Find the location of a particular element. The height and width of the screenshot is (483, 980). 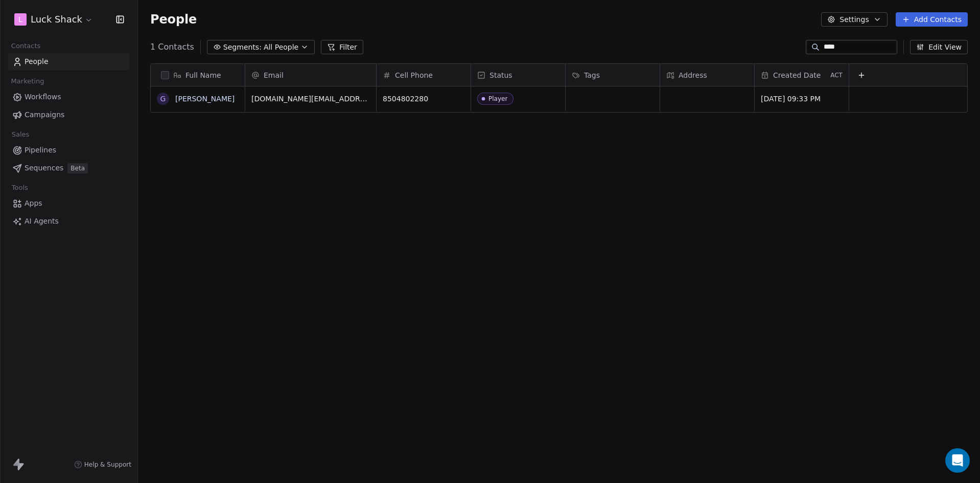

button: Settings is located at coordinates (854, 19).